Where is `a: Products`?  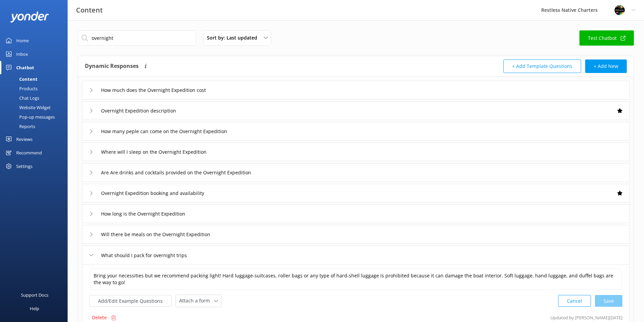 a: Products is located at coordinates (36, 89).